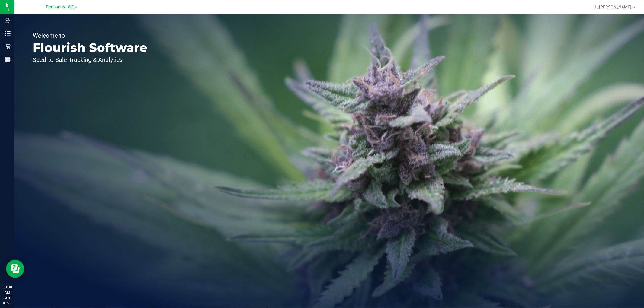 This screenshot has width=644, height=308. I want to click on p: Seed-to-Sale Tracking & Analytics, so click(90, 60).